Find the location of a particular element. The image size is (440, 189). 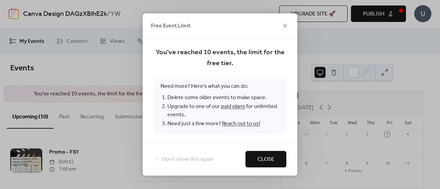

li: Upgrade to one of our for unlimited events. is located at coordinates (223, 111).